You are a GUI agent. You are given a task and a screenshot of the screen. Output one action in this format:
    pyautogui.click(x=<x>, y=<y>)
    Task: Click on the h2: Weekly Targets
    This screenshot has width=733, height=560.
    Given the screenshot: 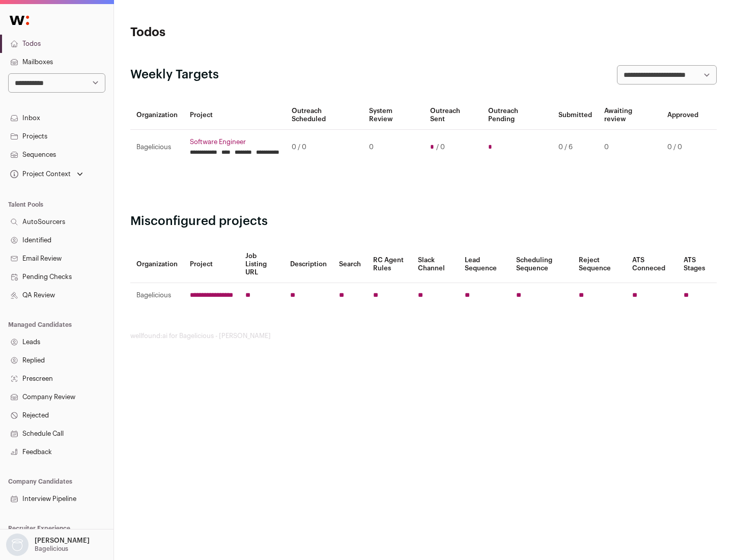 What is the action you would take?
    pyautogui.click(x=175, y=75)
    